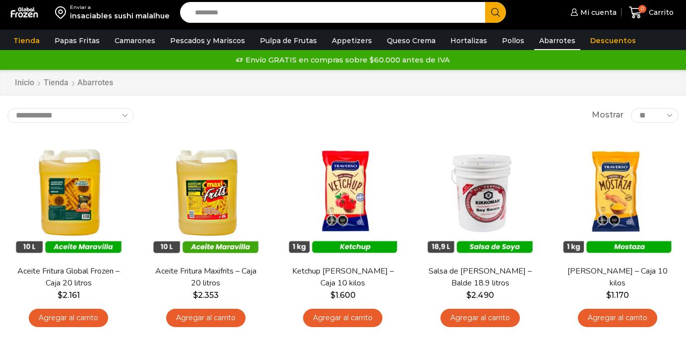 The height and width of the screenshot is (339, 686). I want to click on bdi: 2.490, so click(480, 295).